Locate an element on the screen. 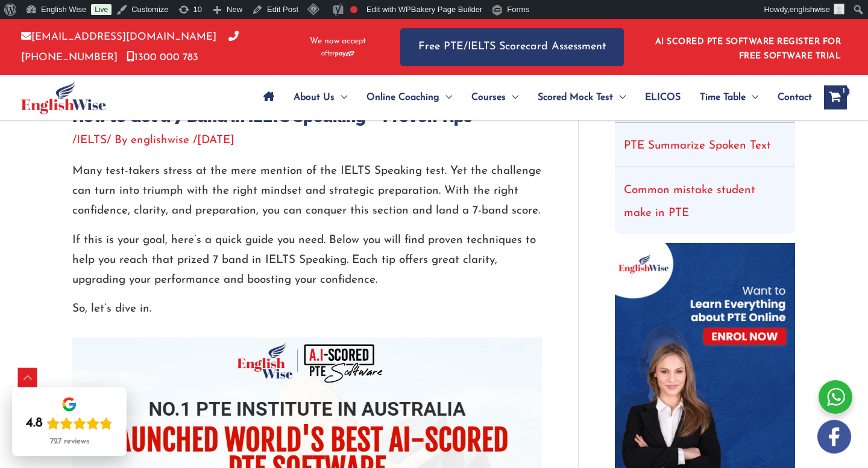  span: Online Coaching is located at coordinates (402, 98).